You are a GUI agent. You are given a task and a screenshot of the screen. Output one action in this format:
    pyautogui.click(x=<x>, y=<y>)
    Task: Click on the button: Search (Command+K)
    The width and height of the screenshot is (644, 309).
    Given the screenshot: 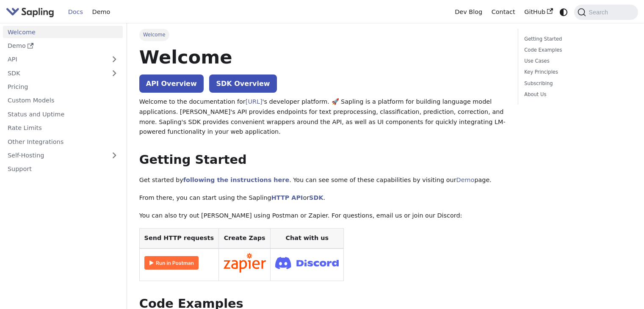 What is the action you would take?
    pyautogui.click(x=606, y=12)
    